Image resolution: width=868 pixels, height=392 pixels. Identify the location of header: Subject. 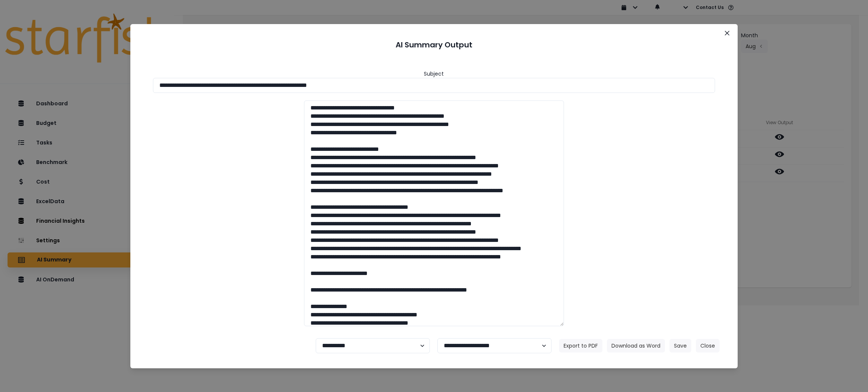
(433, 74).